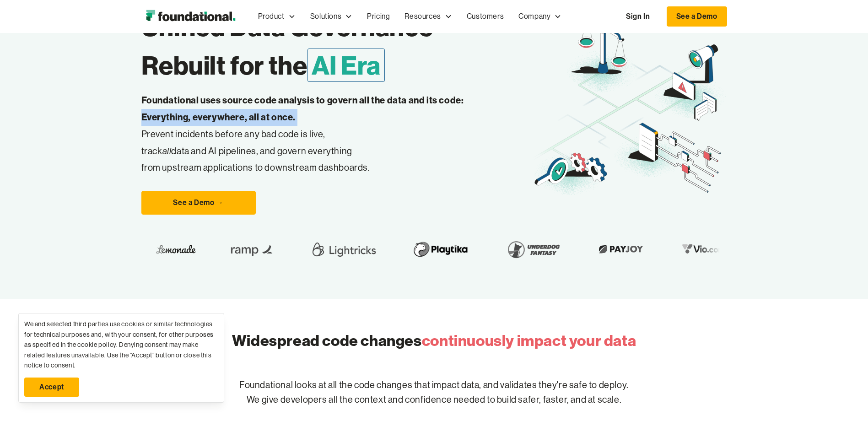 This screenshot has width=868, height=421. What do you see at coordinates (343, 249) in the screenshot?
I see `img: Lightricks` at bounding box center [343, 249].